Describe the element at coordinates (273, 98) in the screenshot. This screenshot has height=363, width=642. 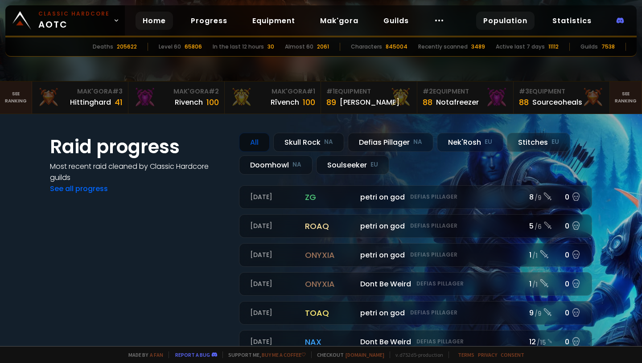
I see `a: Mak'Gora#1Rîvench100` at that location.